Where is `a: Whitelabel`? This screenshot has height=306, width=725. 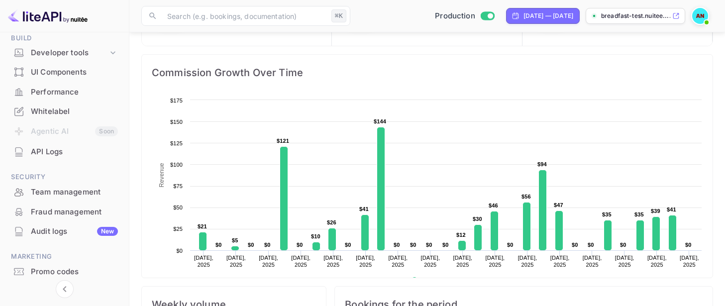 a: Whitelabel is located at coordinates (64, 111).